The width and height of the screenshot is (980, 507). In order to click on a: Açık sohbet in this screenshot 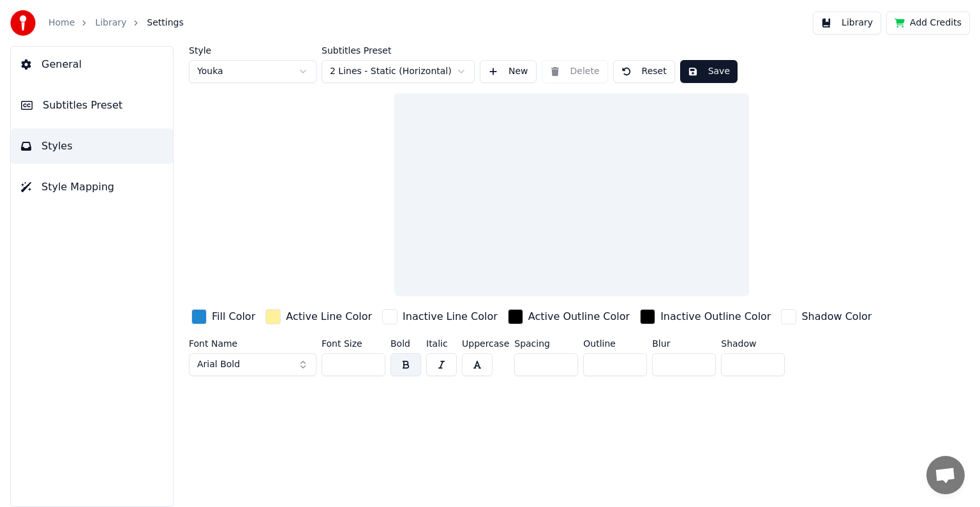, I will do `click(945, 475)`.